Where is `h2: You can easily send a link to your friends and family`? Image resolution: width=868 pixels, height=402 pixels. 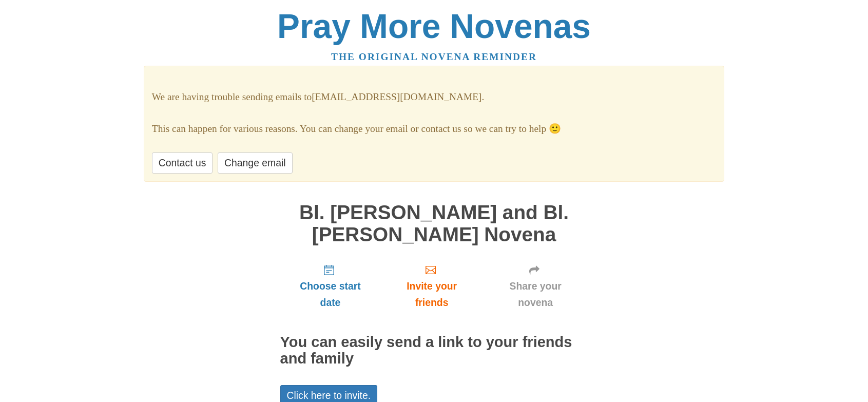
h2: You can easily send a link to your friends and family is located at coordinates (434, 351).